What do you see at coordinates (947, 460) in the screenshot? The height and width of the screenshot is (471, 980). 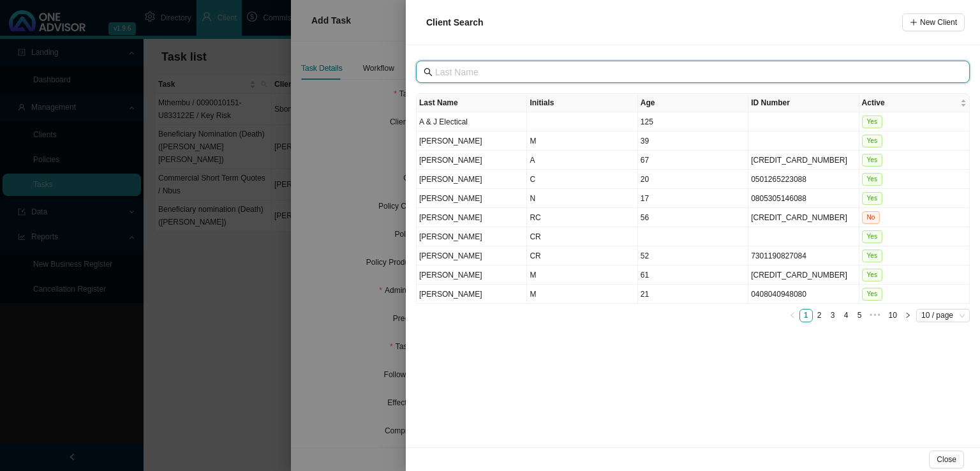 I see `button: Close` at bounding box center [947, 460].